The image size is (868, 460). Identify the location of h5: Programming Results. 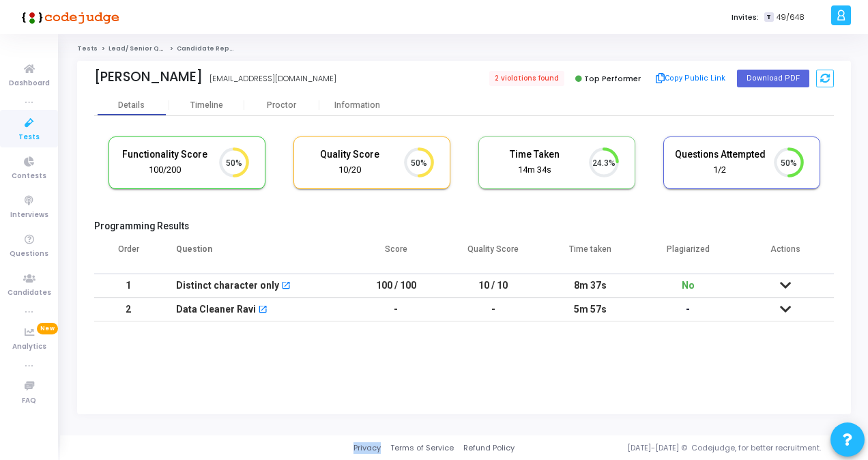
(464, 226).